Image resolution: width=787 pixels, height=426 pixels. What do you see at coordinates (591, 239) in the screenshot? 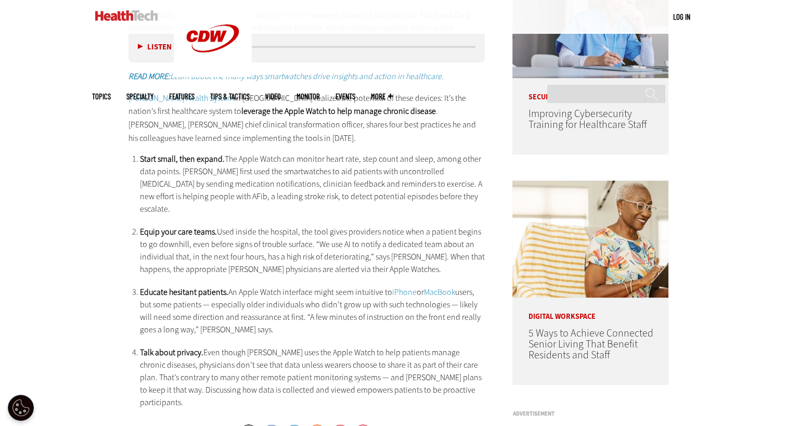
I see `a: Networking Solutions for Senior Living` at bounding box center [591, 239].